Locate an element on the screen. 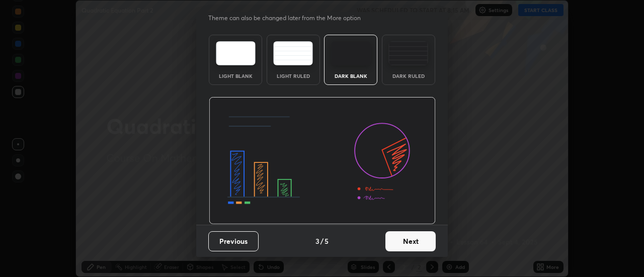 This screenshot has height=277, width=644. p: Theme can also be changed later from the More option is located at coordinates (290, 18).